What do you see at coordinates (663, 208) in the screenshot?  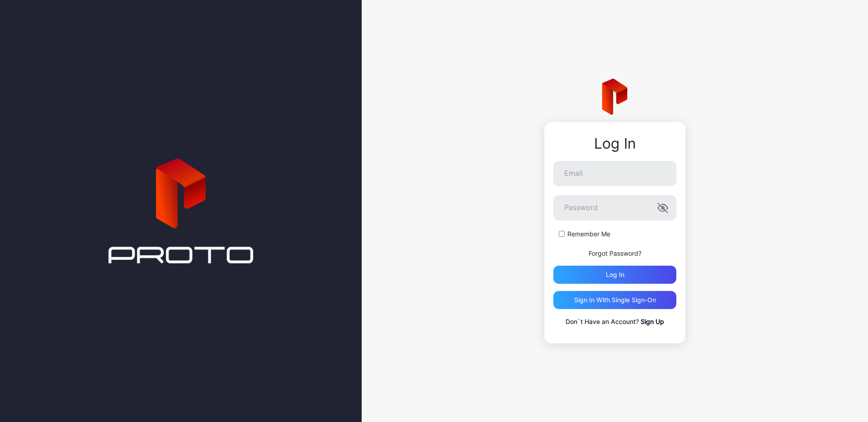 I see `button: Password` at bounding box center [663, 208].